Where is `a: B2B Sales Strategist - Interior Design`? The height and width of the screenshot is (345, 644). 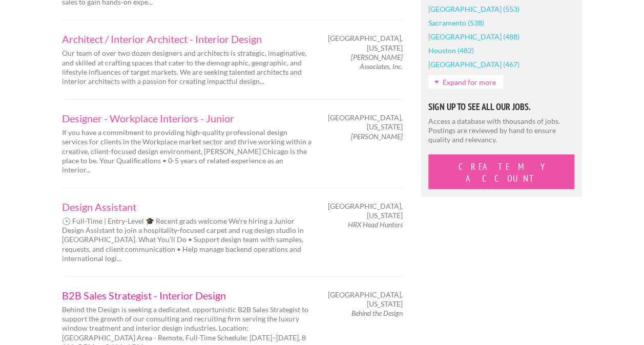
a: B2B Sales Strategist - Interior Design is located at coordinates (187, 295).